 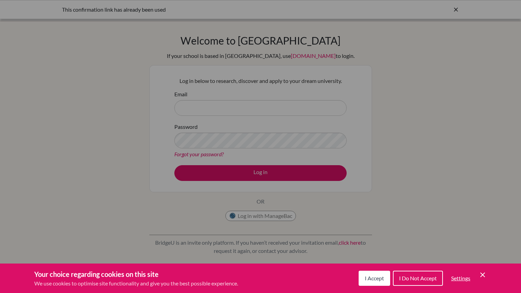 What do you see at coordinates (418, 278) in the screenshot?
I see `span: I Do Not Accept` at bounding box center [418, 278].